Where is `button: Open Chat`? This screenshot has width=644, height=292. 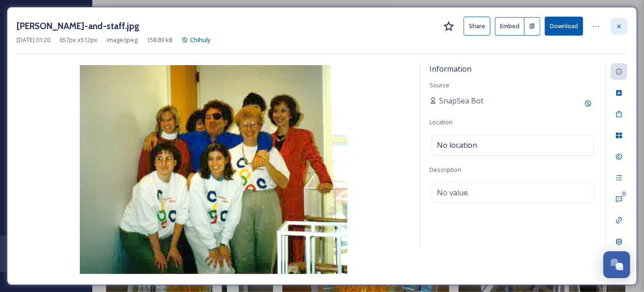 button: Open Chat is located at coordinates (617, 265).